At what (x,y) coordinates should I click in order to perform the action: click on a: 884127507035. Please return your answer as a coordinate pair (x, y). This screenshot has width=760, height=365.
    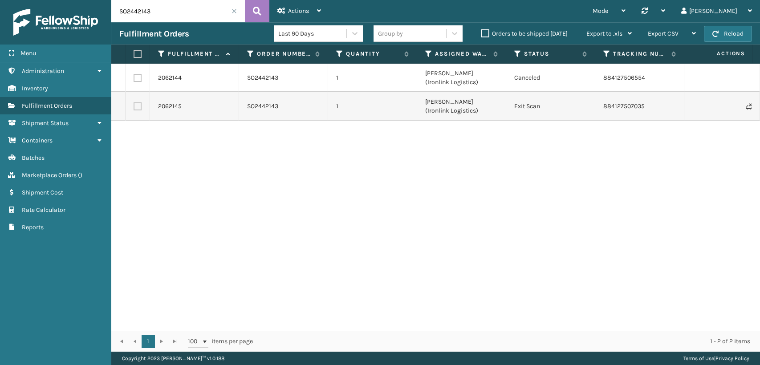
    Looking at the image, I should click on (623, 106).